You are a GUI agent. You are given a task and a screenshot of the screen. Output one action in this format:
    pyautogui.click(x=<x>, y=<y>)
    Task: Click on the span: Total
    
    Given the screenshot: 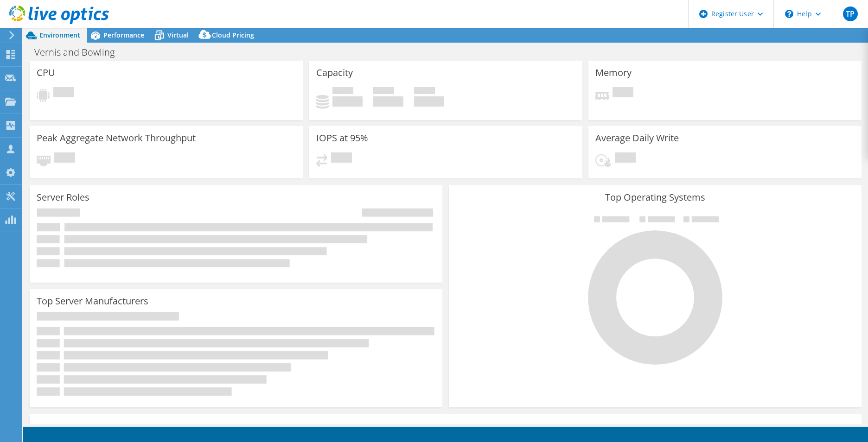 What is the action you would take?
    pyautogui.click(x=424, y=91)
    